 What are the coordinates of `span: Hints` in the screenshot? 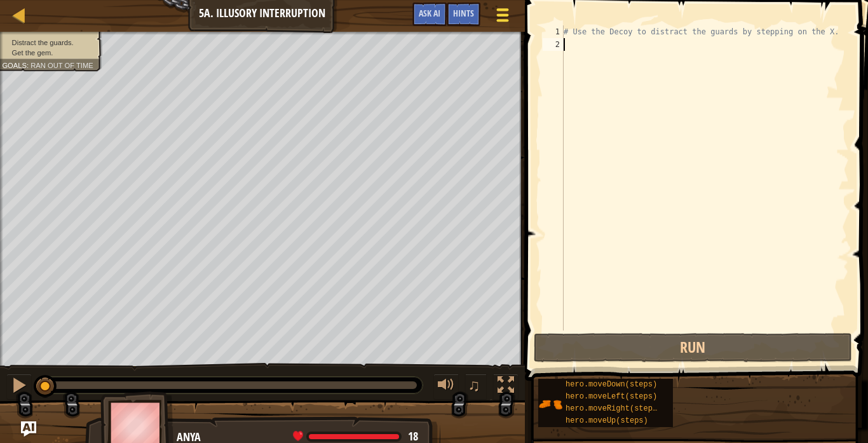 It's located at (463, 13).